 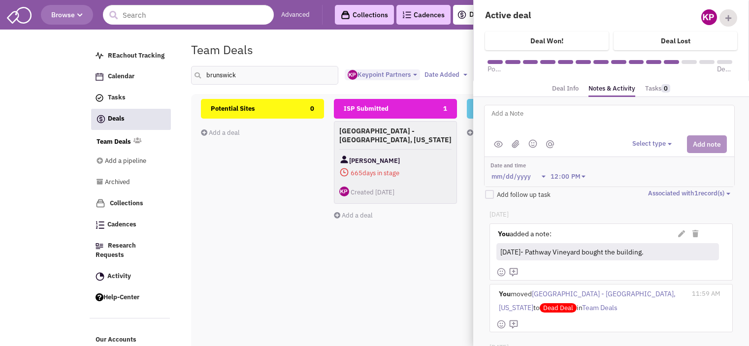 What do you see at coordinates (100, 203) in the screenshot?
I see `img: icon-collection-lavender.png` at bounding box center [100, 203].